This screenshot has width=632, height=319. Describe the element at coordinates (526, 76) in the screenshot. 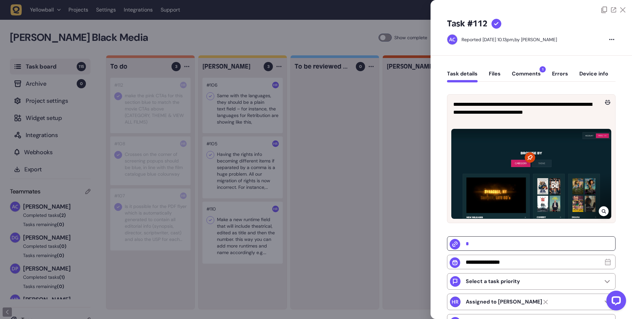

I see `button: Comments` at that location.